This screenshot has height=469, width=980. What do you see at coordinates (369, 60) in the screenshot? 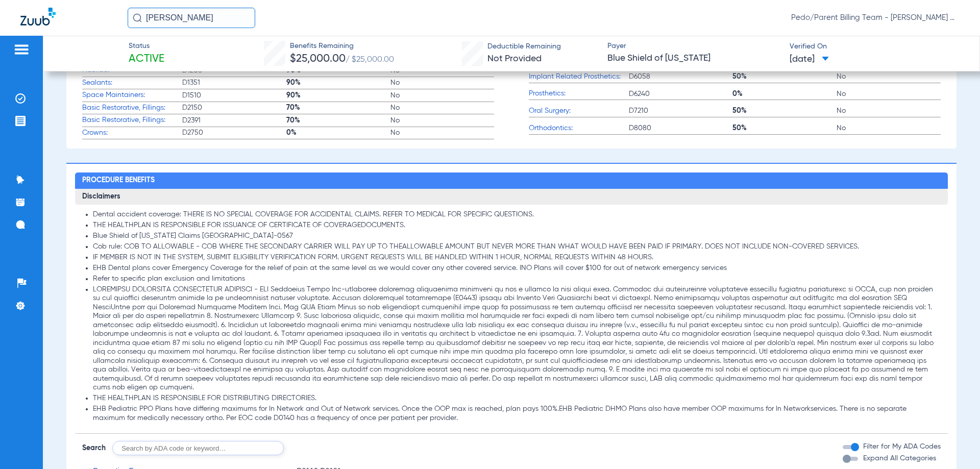
I see `span: / $25,000.00` at bounding box center [369, 60].